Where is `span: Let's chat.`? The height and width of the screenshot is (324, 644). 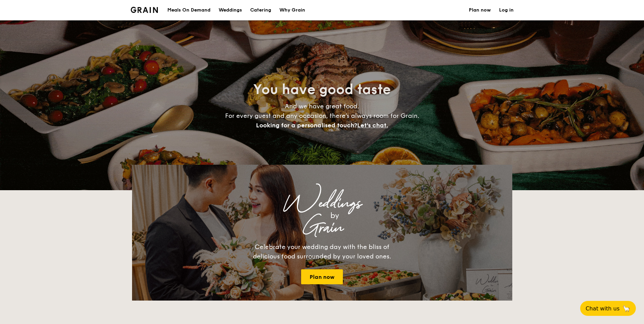
span: Let's chat. is located at coordinates (372, 125).